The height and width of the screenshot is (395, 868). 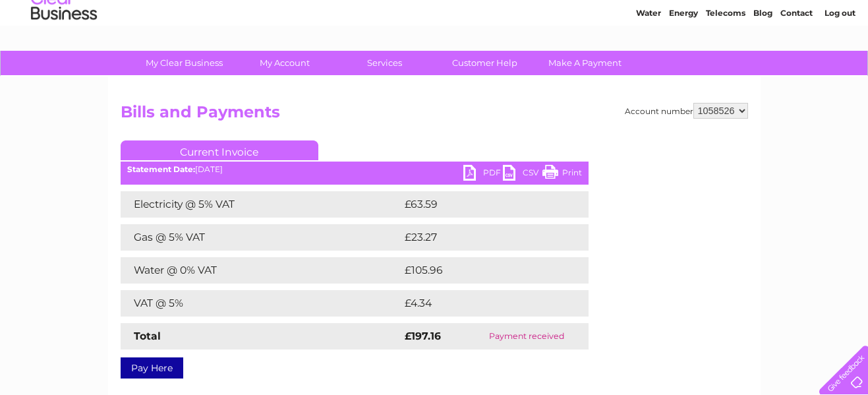 What do you see at coordinates (527, 336) in the screenshot?
I see `td: Payment received` at bounding box center [527, 336].